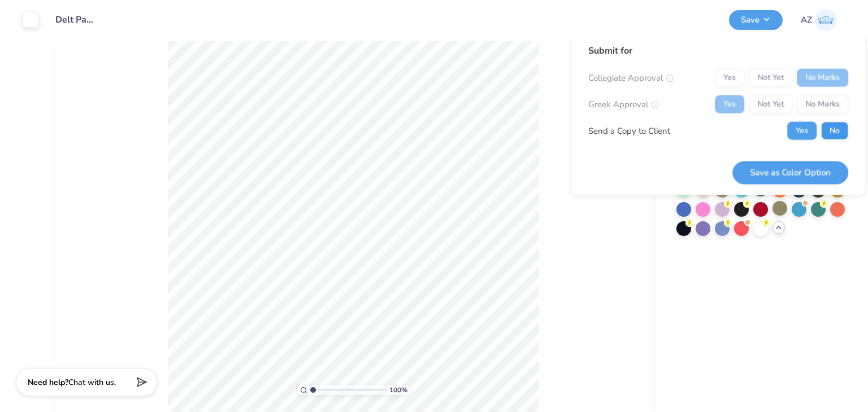 This screenshot has width=868, height=412. I want to click on button: No, so click(834, 131).